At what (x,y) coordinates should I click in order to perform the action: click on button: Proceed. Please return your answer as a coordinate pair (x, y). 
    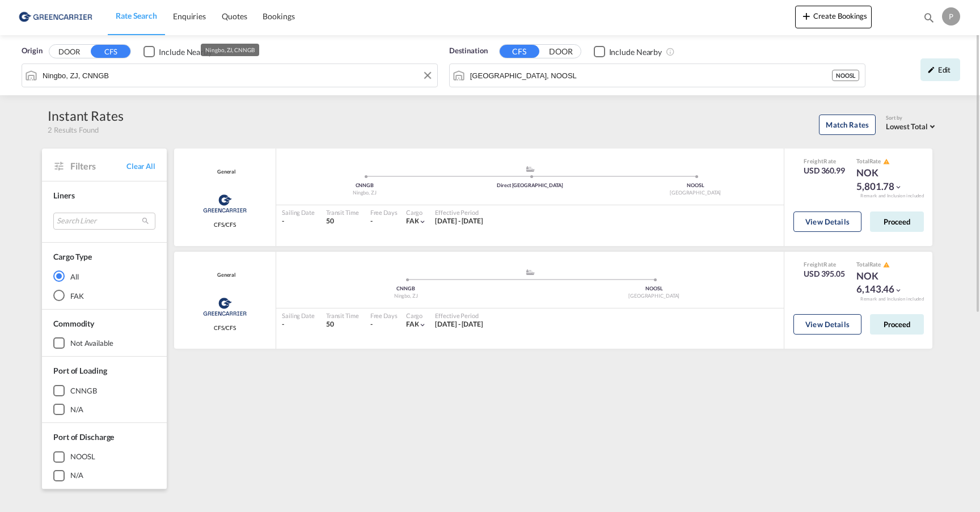
    Looking at the image, I should click on (896, 324).